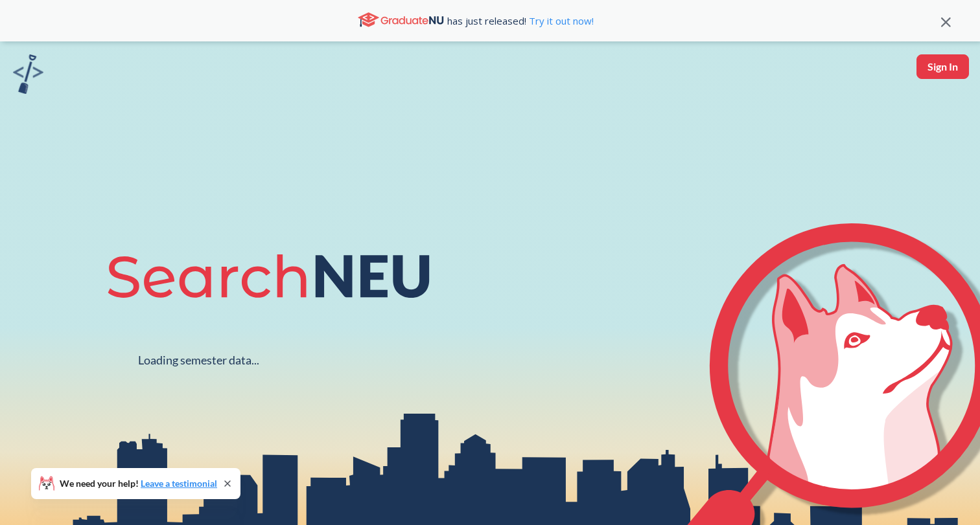 The width and height of the screenshot is (980, 525). What do you see at coordinates (560, 21) in the screenshot?
I see `a: Try it out now!` at bounding box center [560, 21].